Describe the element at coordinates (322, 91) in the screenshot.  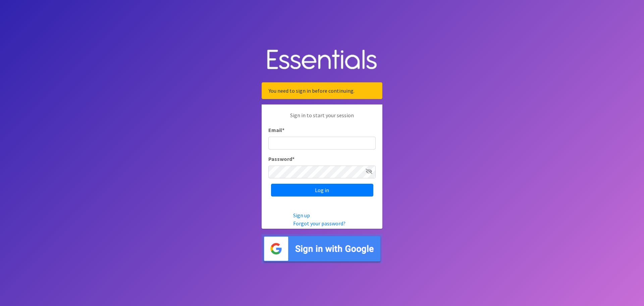
I see `div: You need to sign in before continuing.` at that location.